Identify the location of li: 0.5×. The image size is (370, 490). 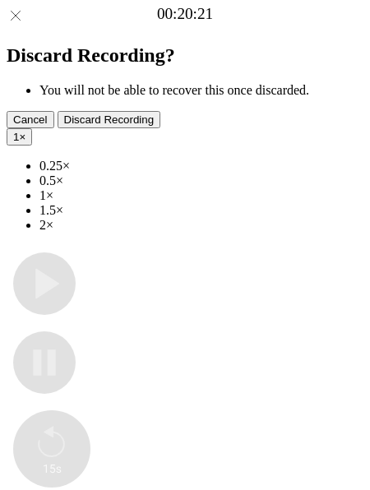
(202, 181).